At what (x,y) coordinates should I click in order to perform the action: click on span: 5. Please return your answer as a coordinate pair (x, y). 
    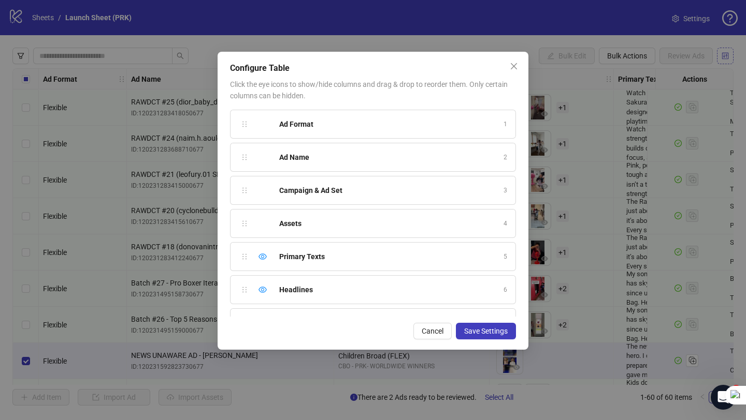
    Looking at the image, I should click on (505, 257).